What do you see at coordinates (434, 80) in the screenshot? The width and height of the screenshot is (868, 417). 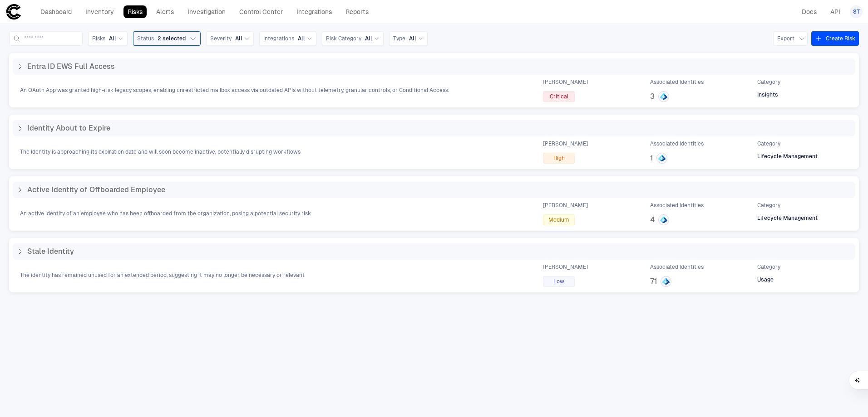 I see `div: Entra ID EWS Full AccessAn OAuth App was granted high-risk legacy scopes, enabling unrestricted m...` at bounding box center [434, 80].